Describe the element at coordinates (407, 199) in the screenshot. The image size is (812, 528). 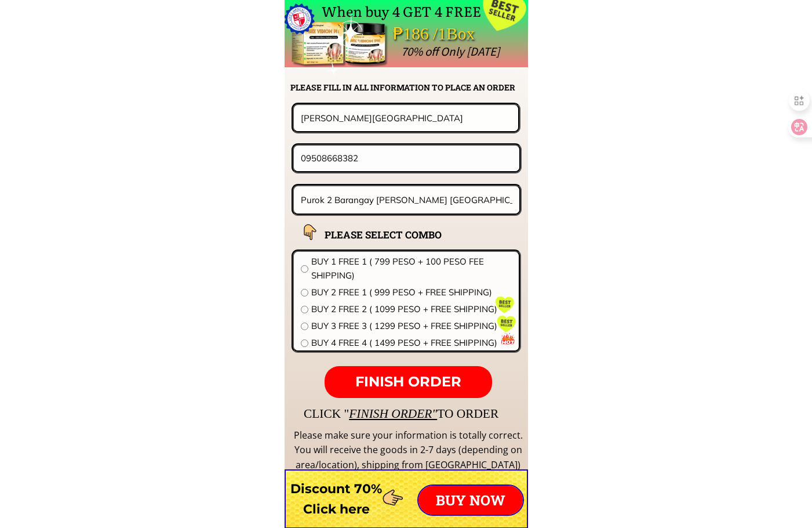
I see `input: Address` at that location.